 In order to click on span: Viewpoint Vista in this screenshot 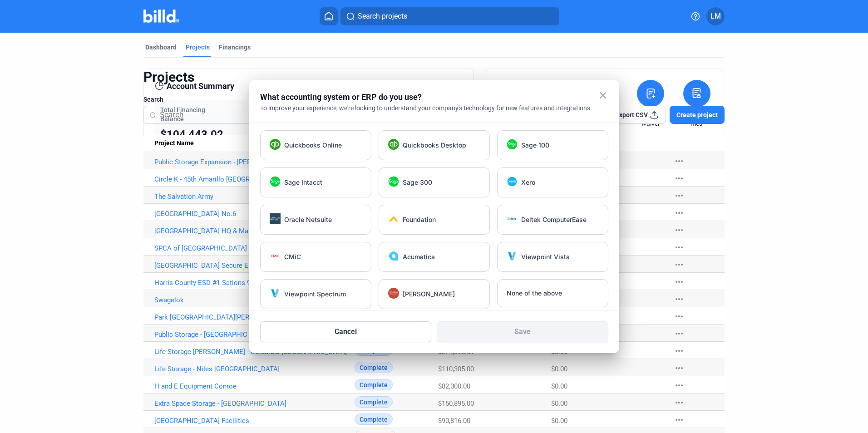, I will do `click(545, 257)`.